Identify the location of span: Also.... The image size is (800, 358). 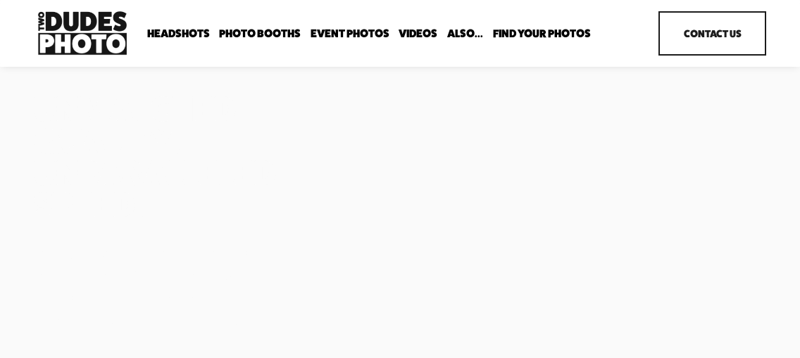
(465, 34).